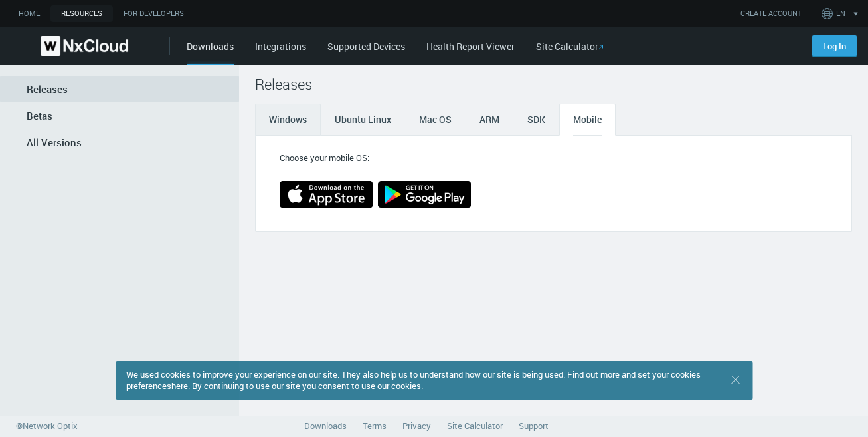 This screenshot has width=868, height=437. I want to click on a: Integrations, so click(280, 46).